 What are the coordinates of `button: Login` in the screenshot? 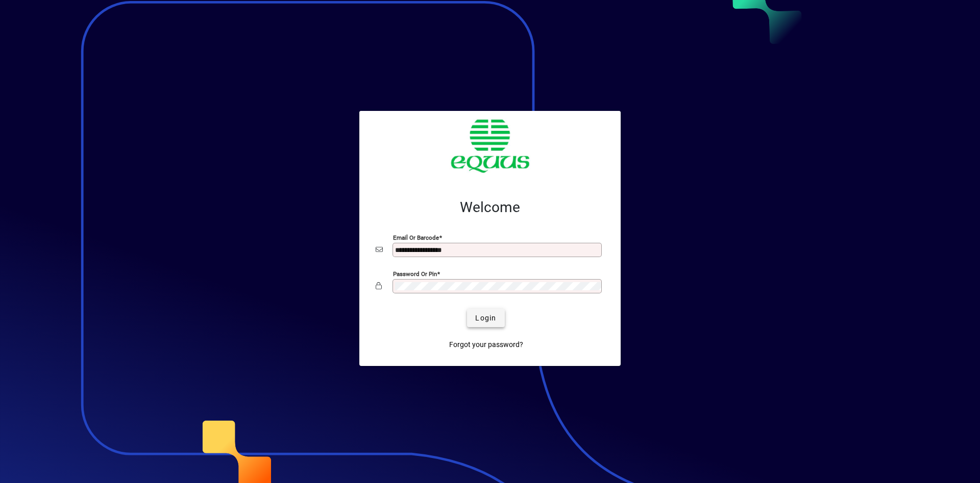 It's located at (485, 318).